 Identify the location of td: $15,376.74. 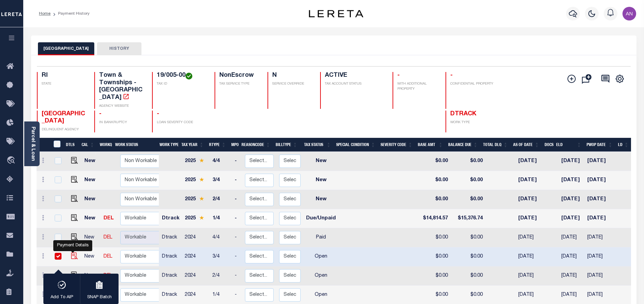
(468, 218).